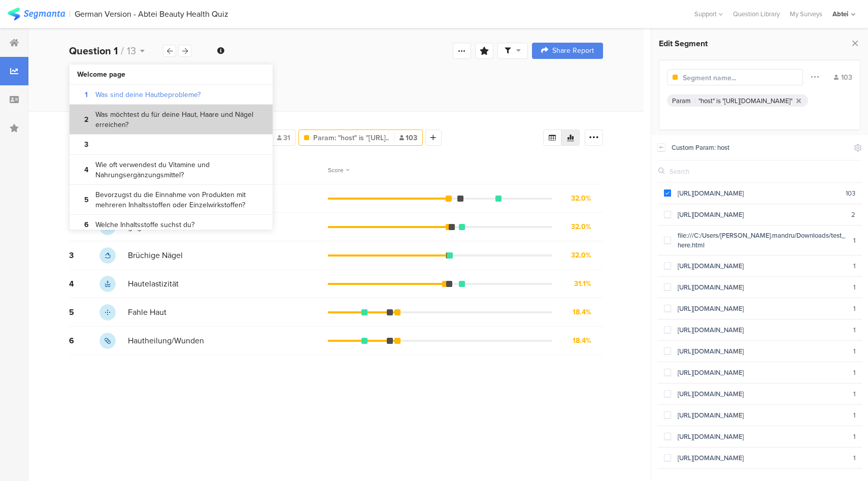  I want to click on div: Custom Param: host, so click(760, 147).